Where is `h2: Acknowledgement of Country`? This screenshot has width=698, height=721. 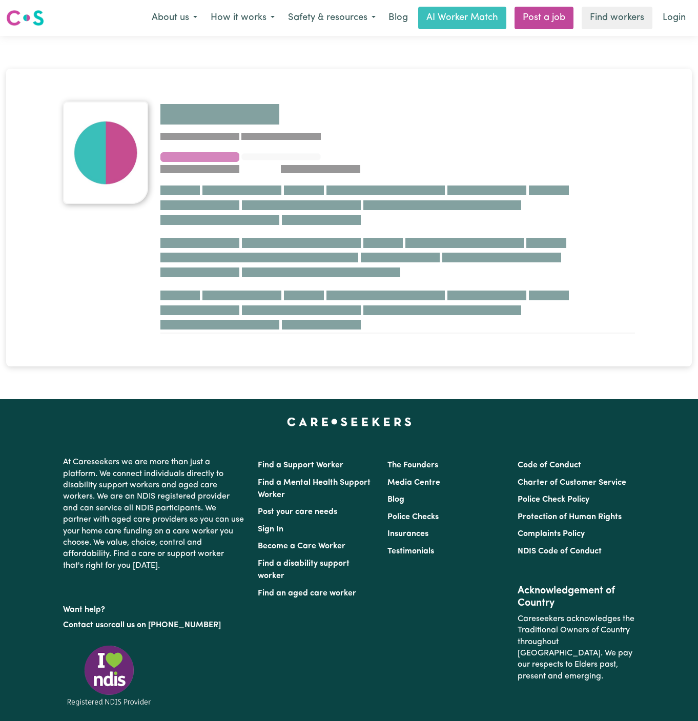
h2: Acknowledgement of Country is located at coordinates (576, 597).